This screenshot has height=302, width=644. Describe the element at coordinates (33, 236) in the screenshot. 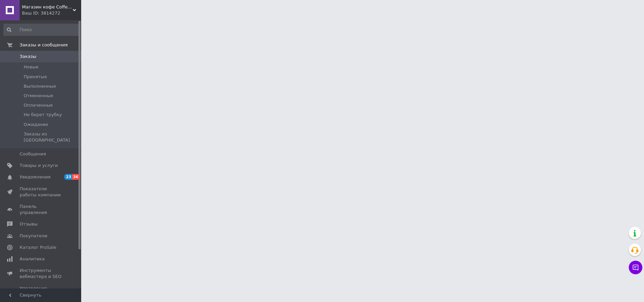

I see `span: Покупатели` at that location.